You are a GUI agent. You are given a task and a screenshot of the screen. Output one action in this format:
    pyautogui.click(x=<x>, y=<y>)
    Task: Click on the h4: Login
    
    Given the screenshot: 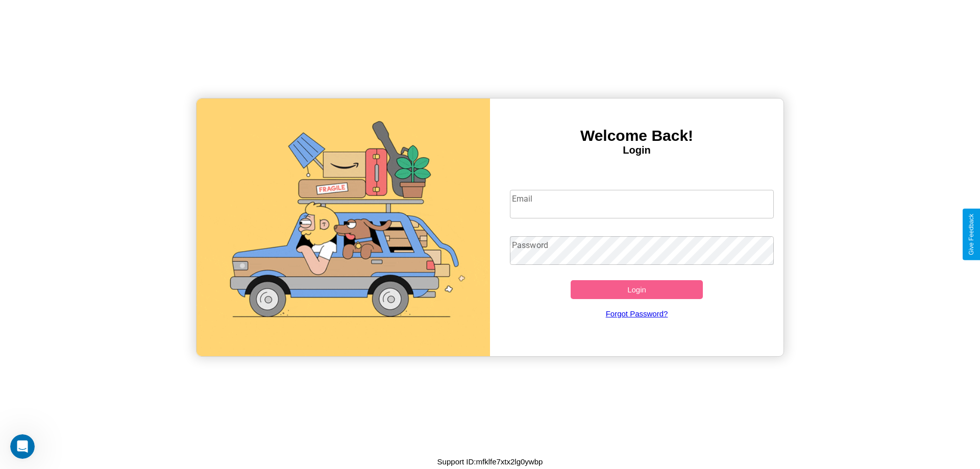 What is the action you would take?
    pyautogui.click(x=637, y=150)
    